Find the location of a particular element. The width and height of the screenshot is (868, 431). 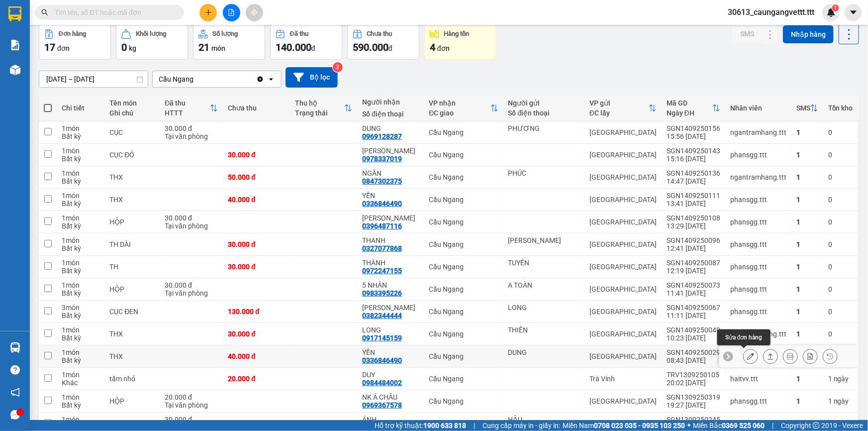

div: ĐC lấy is located at coordinates (619, 113).